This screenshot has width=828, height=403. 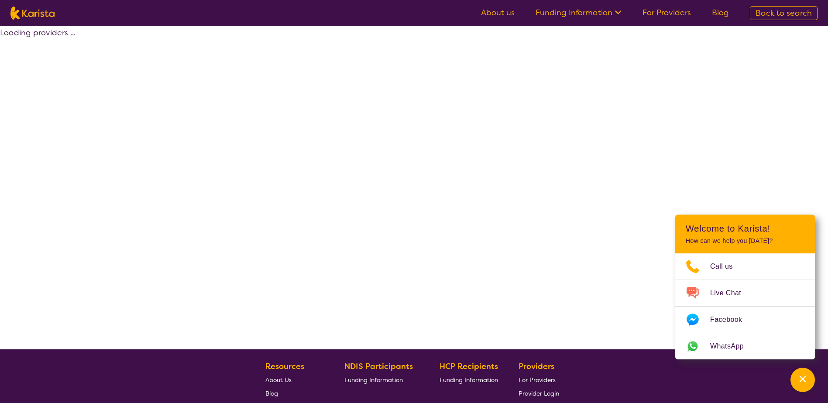 What do you see at coordinates (32, 13) in the screenshot?
I see `img: Karista logo` at bounding box center [32, 13].